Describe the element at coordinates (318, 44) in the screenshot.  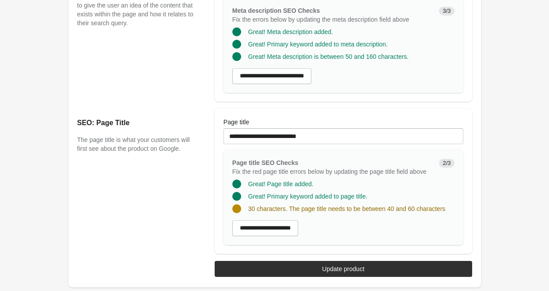
I see `span: Great! Primary keyword added to meta description.` at that location.